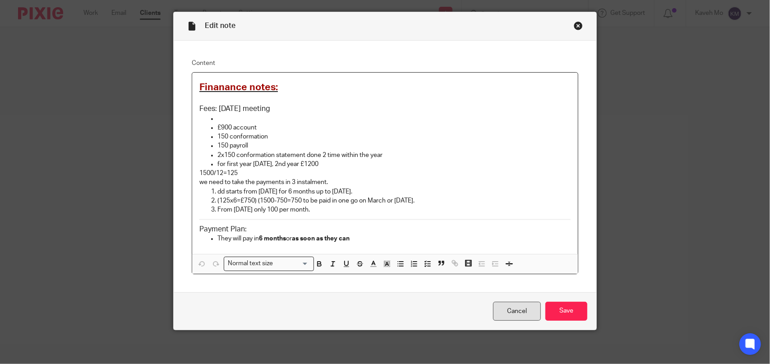 The image size is (770, 364). I want to click on strong: 6 months, so click(272, 239).